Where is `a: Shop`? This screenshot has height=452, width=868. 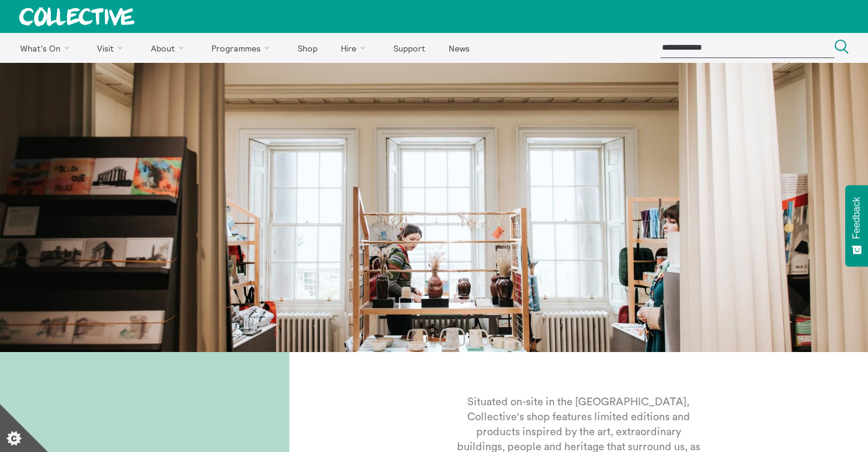 a: Shop is located at coordinates (307, 48).